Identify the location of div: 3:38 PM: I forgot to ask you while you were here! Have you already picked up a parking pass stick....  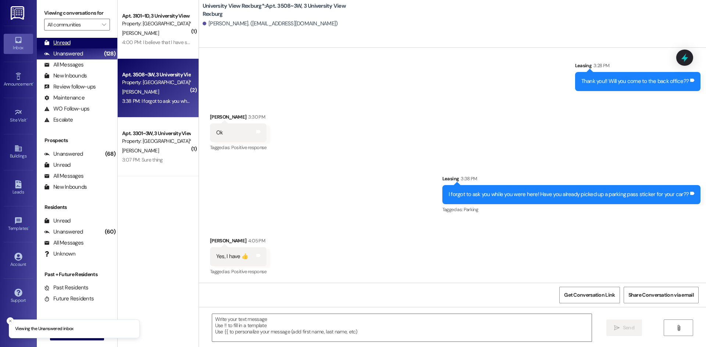
(242, 101).